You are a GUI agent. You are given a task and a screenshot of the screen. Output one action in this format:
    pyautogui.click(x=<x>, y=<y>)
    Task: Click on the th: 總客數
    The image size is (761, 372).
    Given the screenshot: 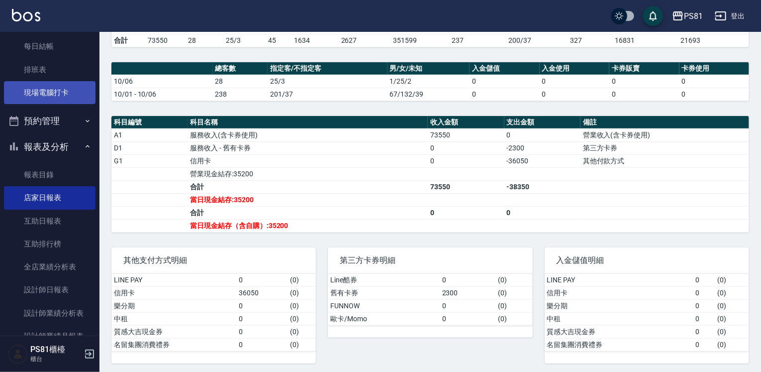 What is the action you would take?
    pyautogui.click(x=240, y=69)
    